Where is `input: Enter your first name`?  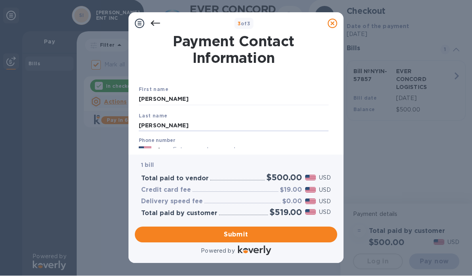
input: Enter your first name is located at coordinates (234, 100).